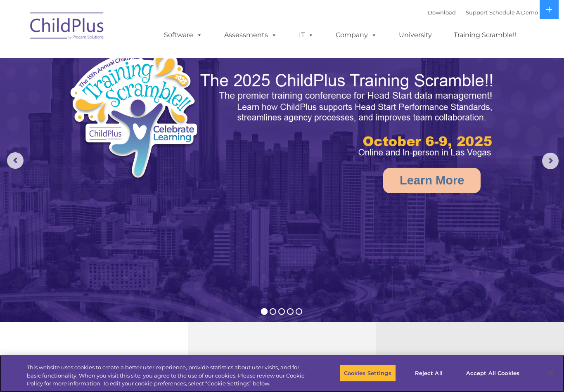 The height and width of the screenshot is (392, 564). What do you see at coordinates (441, 12) in the screenshot?
I see `a: Download` at bounding box center [441, 12].